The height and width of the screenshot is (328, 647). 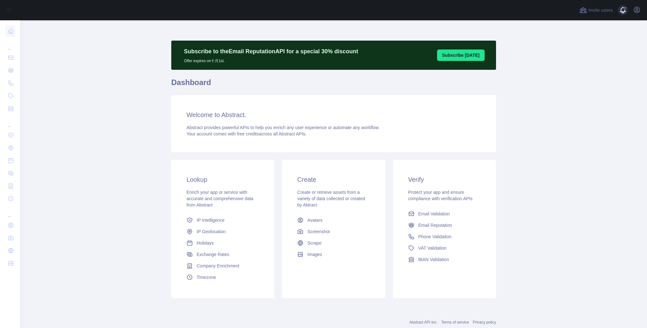 I want to click on span: Holidays, so click(x=205, y=243).